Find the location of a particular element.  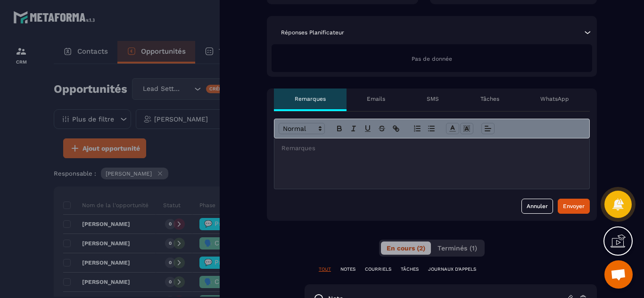

p: JOURNAUX D'APPELS is located at coordinates (452, 270).